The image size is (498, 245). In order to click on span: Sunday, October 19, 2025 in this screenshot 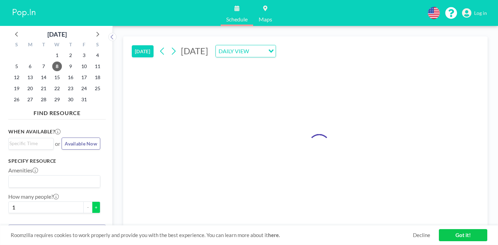, I will do `click(17, 88)`.